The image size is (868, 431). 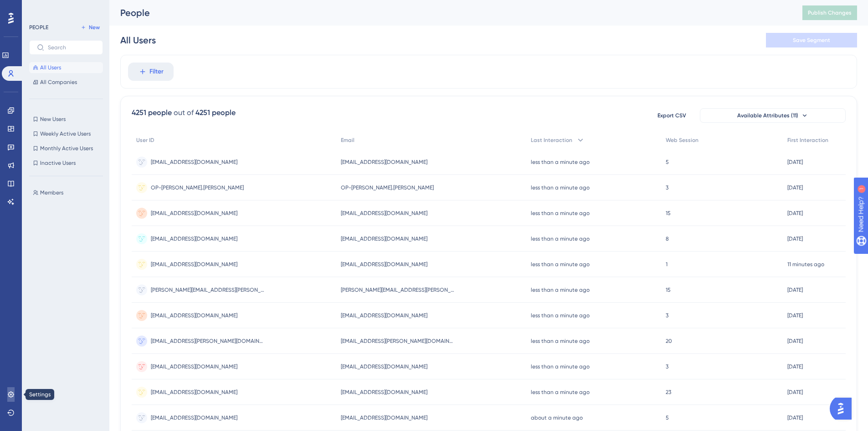 I want to click on time: 11 minutes ago, so click(x=806, y=264).